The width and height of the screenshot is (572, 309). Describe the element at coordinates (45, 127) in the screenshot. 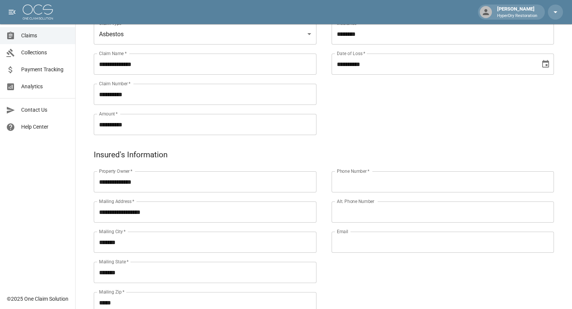

I see `span: Help Center` at that location.